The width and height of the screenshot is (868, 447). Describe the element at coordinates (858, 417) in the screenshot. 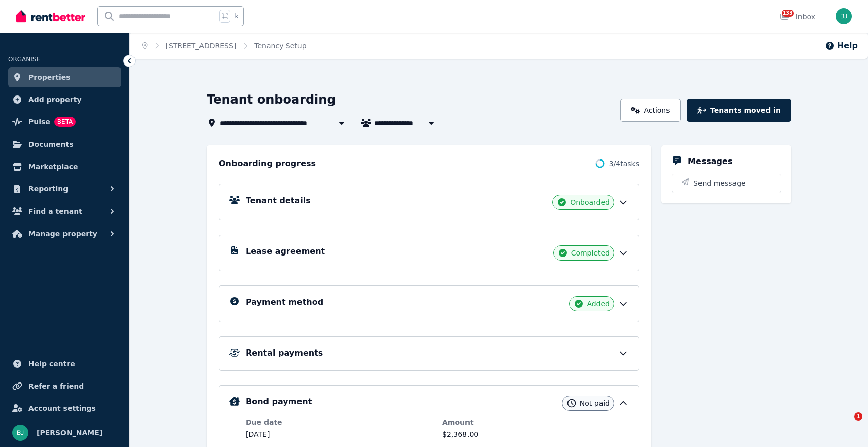

I see `span: 1` at that location.